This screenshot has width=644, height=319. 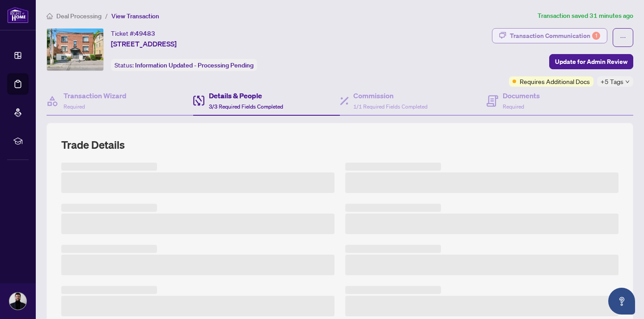 What do you see at coordinates (18, 301) in the screenshot?
I see `img: Profile Icon` at bounding box center [18, 301].